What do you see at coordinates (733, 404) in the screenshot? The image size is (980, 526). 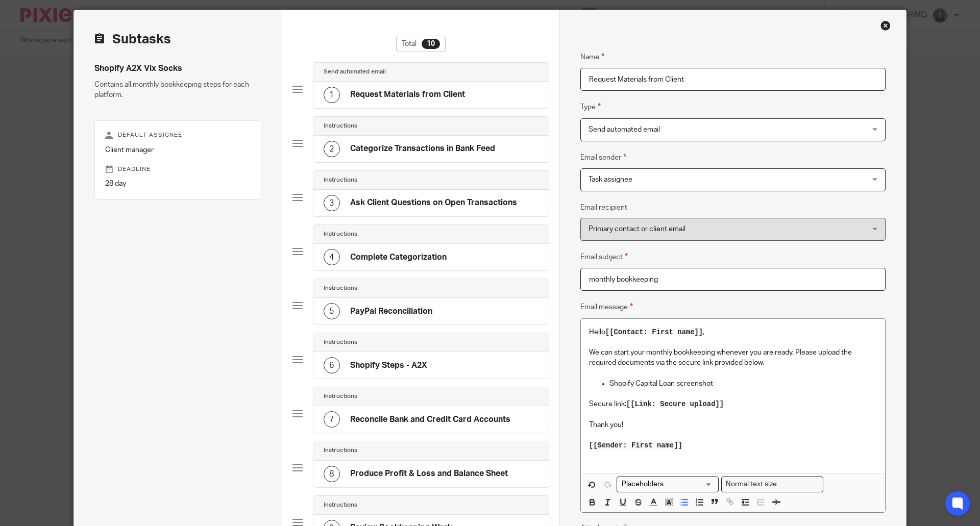 I see `p: Secure link:` at bounding box center [733, 404].